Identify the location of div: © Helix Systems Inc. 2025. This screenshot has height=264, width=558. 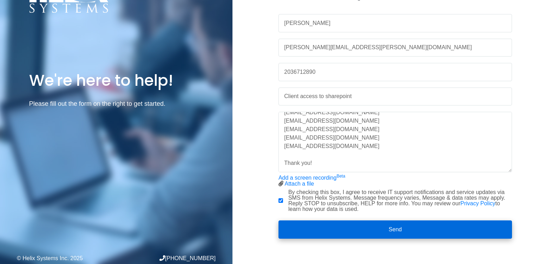
(66, 258).